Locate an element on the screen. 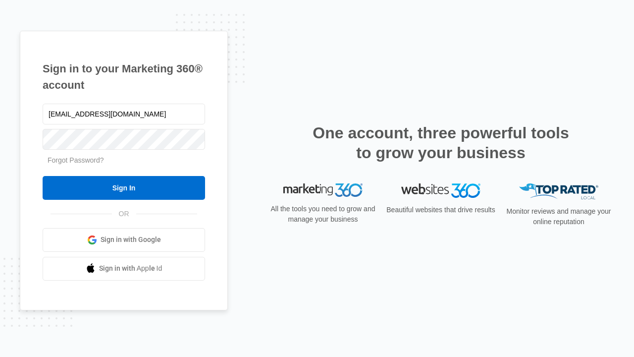  h1: Sign in to your Marketing 360® account is located at coordinates (124, 77).